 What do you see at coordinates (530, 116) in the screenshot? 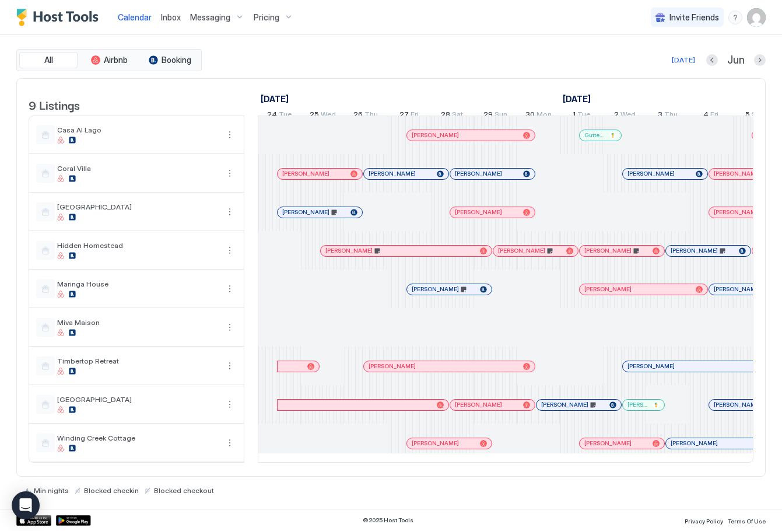
I see `span: 30` at bounding box center [530, 116].